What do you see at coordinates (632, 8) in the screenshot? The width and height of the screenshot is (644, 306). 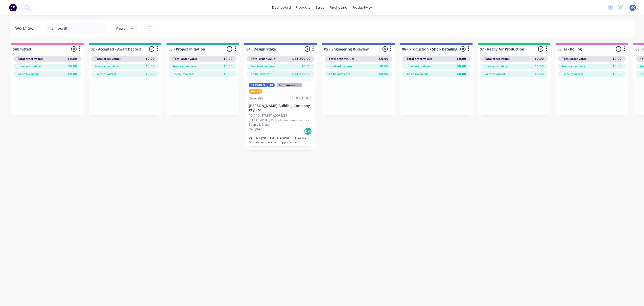 I see `span: MC` at bounding box center [632, 8].